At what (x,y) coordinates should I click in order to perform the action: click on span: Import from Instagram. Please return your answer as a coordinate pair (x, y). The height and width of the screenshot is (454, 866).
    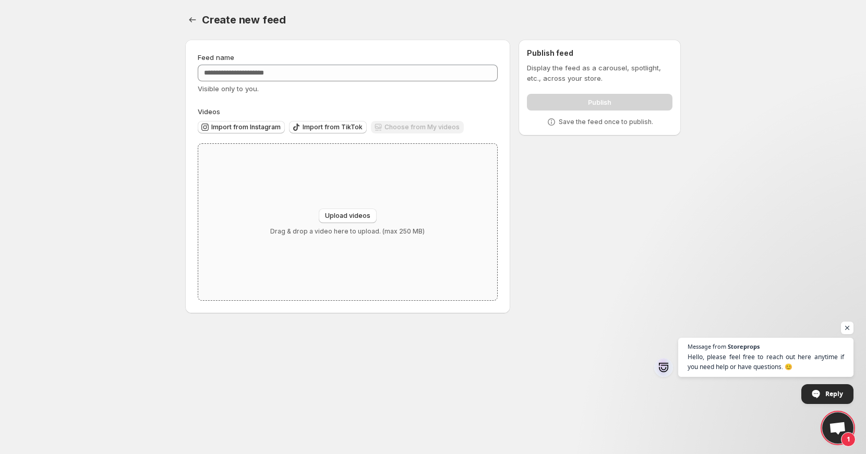
    Looking at the image, I should click on (246, 127).